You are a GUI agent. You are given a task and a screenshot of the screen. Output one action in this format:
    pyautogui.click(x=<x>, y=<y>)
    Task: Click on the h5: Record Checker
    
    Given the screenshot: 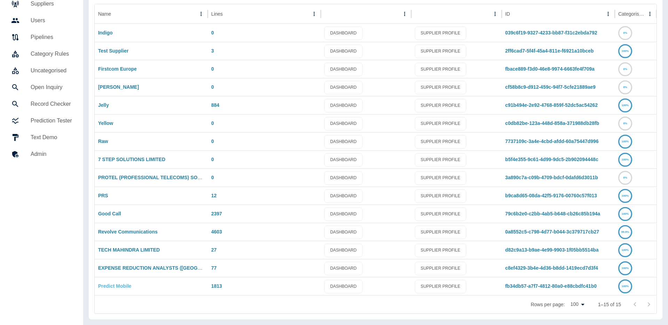 What is the action you would take?
    pyautogui.click(x=51, y=104)
    